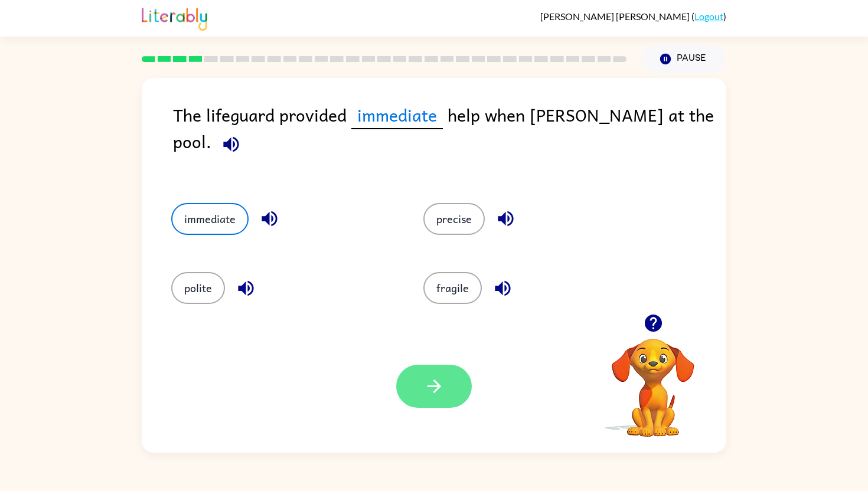 The image size is (868, 491). I want to click on img: Literably, so click(174, 18).